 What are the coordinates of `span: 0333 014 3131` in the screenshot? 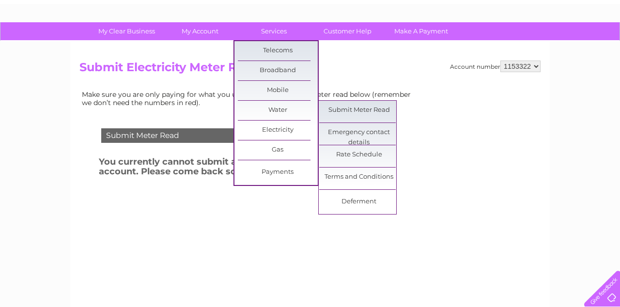 It's located at (471, 11).